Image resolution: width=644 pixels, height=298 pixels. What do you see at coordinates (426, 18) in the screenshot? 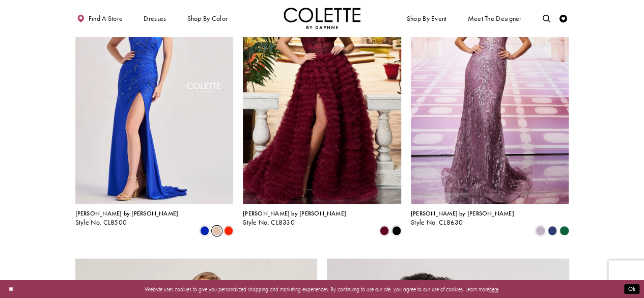
I see `span: Shop By Event` at bounding box center [426, 18].